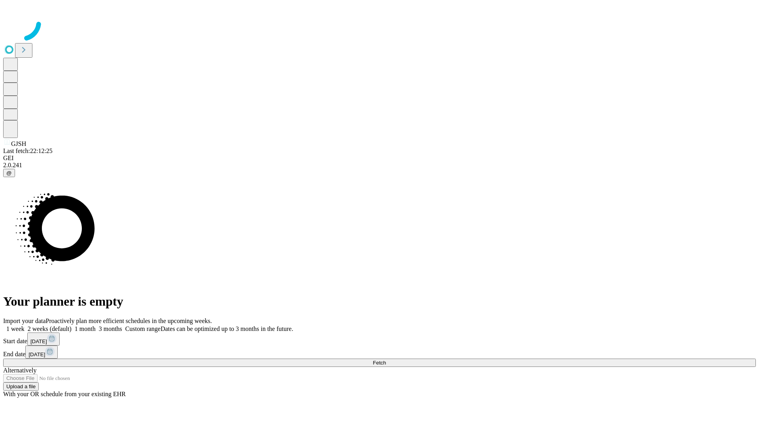 The height and width of the screenshot is (427, 759). What do you see at coordinates (143, 329) in the screenshot?
I see `span: Custom range` at bounding box center [143, 329].